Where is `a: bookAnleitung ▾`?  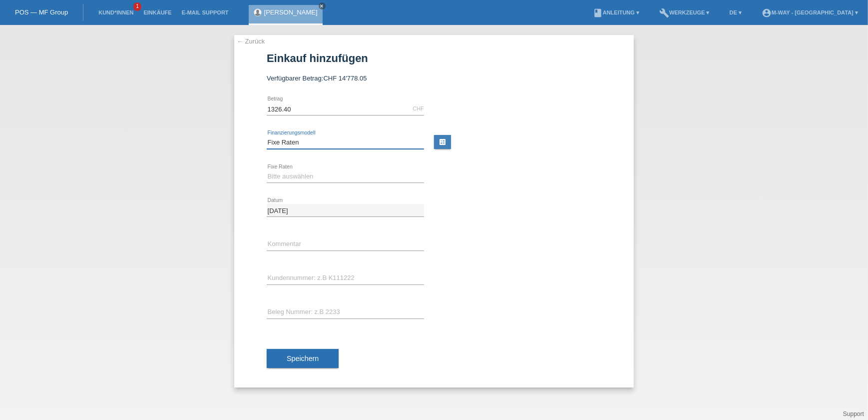 a: bookAnleitung ▾ is located at coordinates (616, 13).